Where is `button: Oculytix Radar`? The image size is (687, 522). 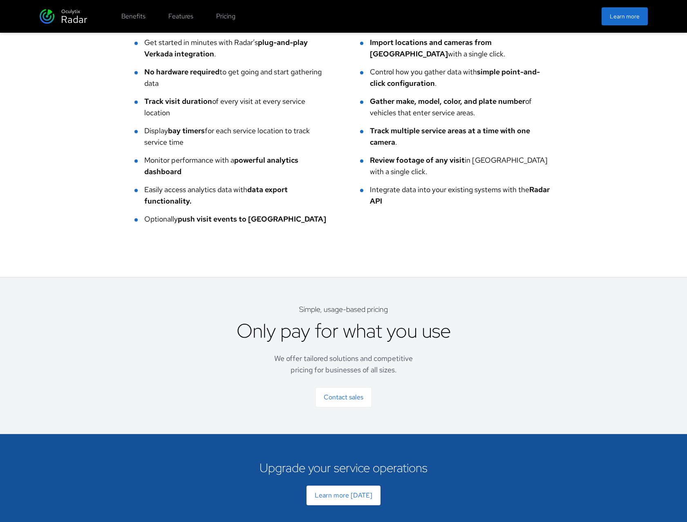 button: Oculytix Radar is located at coordinates (63, 16).